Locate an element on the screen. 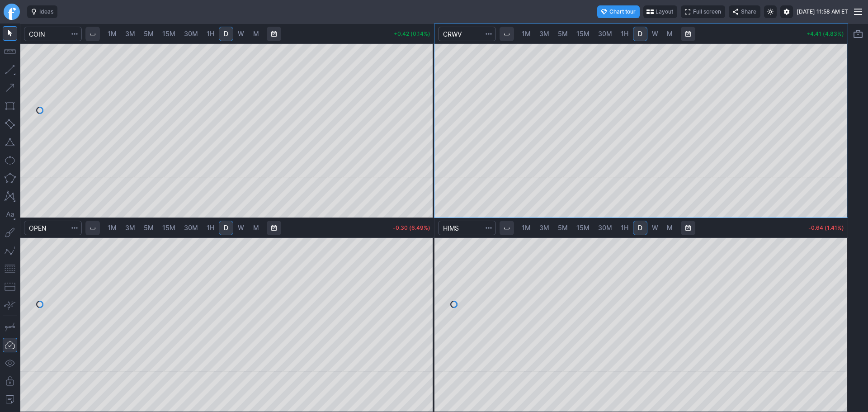 The height and width of the screenshot is (412, 868). button: Arrow is located at coordinates (10, 88).